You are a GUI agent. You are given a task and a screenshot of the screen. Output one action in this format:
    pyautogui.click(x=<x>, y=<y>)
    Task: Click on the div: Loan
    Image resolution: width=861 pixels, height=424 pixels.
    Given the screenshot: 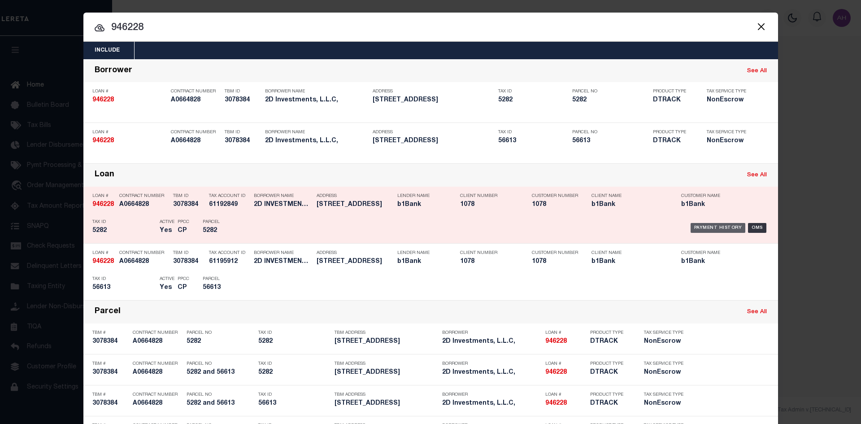 What is the action you would take?
    pyautogui.click(x=104, y=175)
    